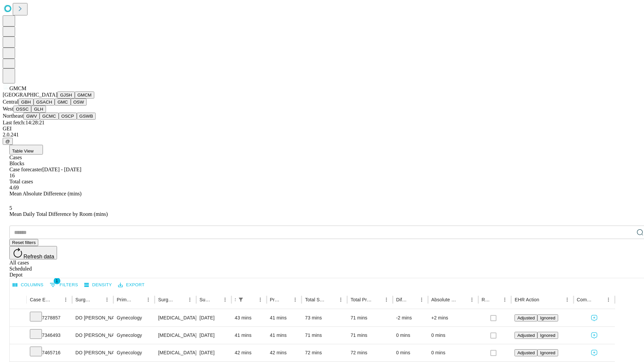 Image resolution: width=644 pixels, height=362 pixels. What do you see at coordinates (324, 335) in the screenshot?
I see `div: 71 mins` at bounding box center [324, 335].